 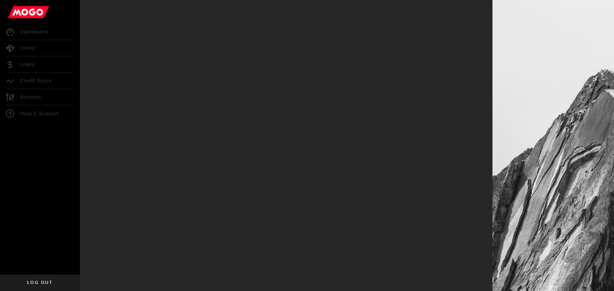 What do you see at coordinates (40, 283) in the screenshot?
I see `span: Log out` at bounding box center [40, 283].